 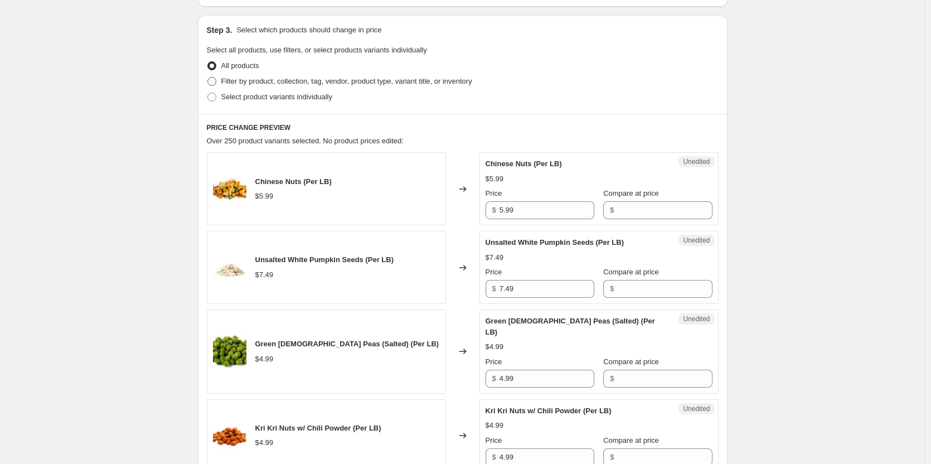 I want to click on p: Select which products should change in price, so click(x=309, y=30).